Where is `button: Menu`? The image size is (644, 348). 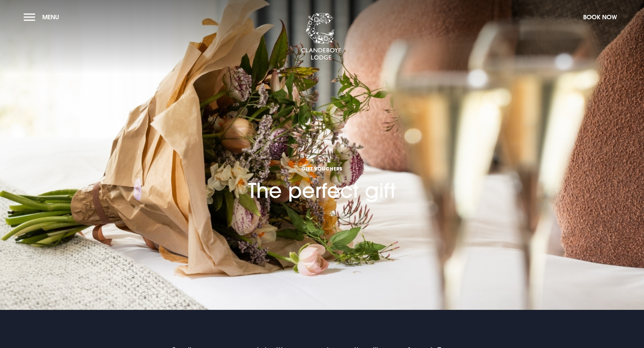 button: Menu is located at coordinates (43, 17).